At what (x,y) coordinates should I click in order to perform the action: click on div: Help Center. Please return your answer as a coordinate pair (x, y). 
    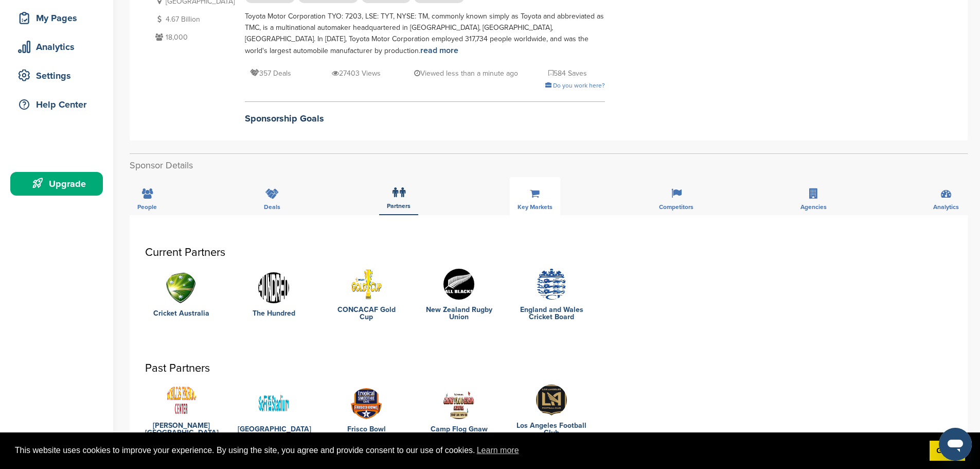
    Looking at the image, I should click on (59, 104).